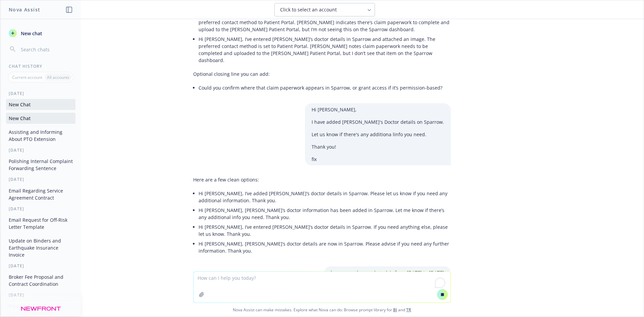 The width and height of the screenshot is (644, 317). I want to click on span: New chat, so click(31, 33).